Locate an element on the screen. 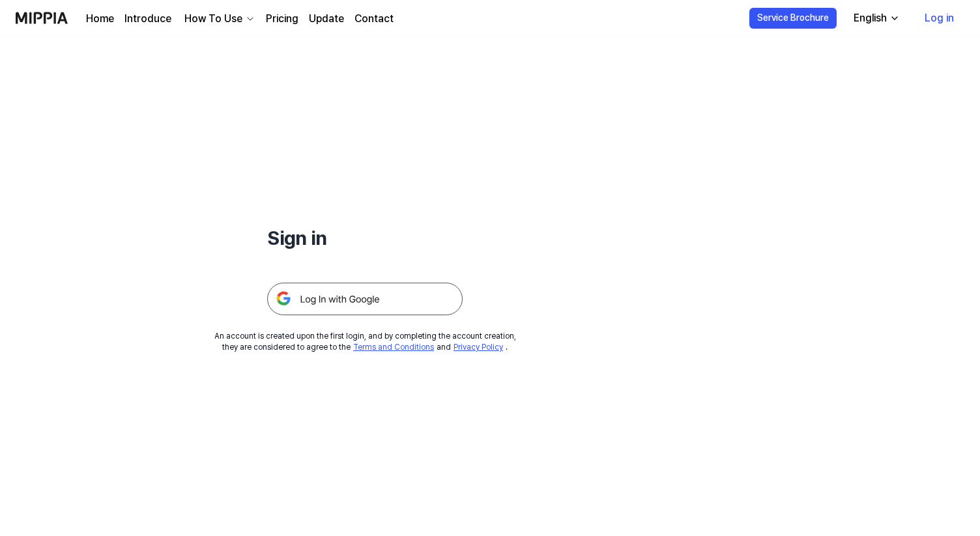  a: Service Brochure is located at coordinates (793, 18).